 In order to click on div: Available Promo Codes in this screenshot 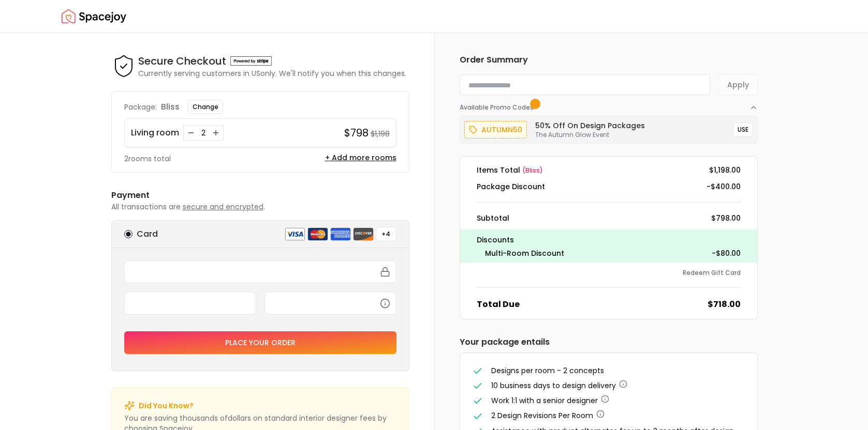, I will do `click(608, 127)`.